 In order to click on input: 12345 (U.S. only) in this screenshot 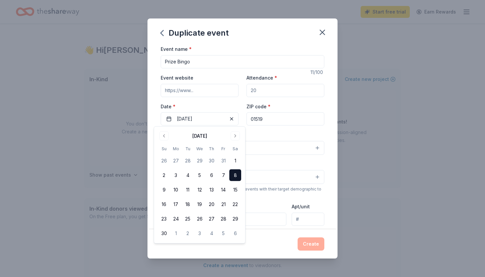, I will do `click(286, 119)`.